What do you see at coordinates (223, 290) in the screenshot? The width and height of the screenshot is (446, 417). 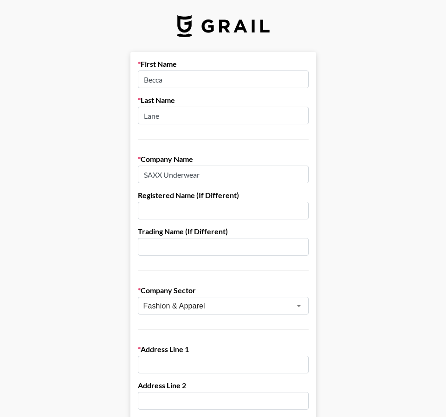 I see `label: Company Sector` at bounding box center [223, 290].